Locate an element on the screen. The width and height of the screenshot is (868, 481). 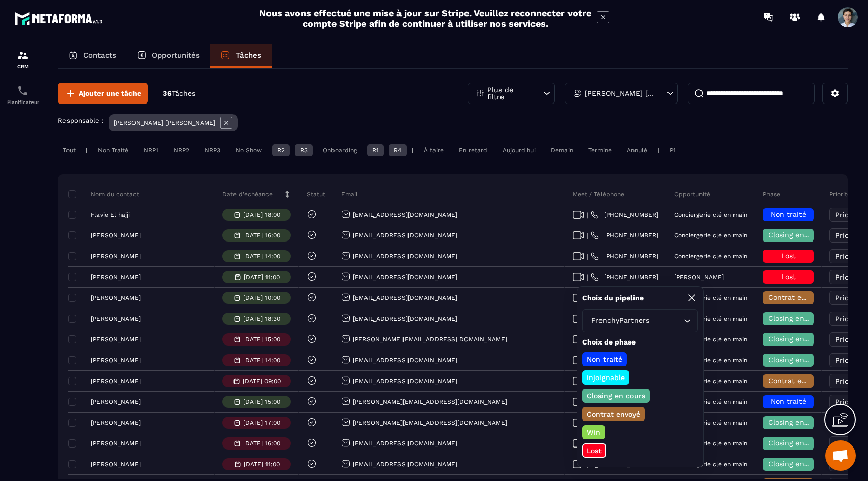
div: Tout is located at coordinates (69, 150).